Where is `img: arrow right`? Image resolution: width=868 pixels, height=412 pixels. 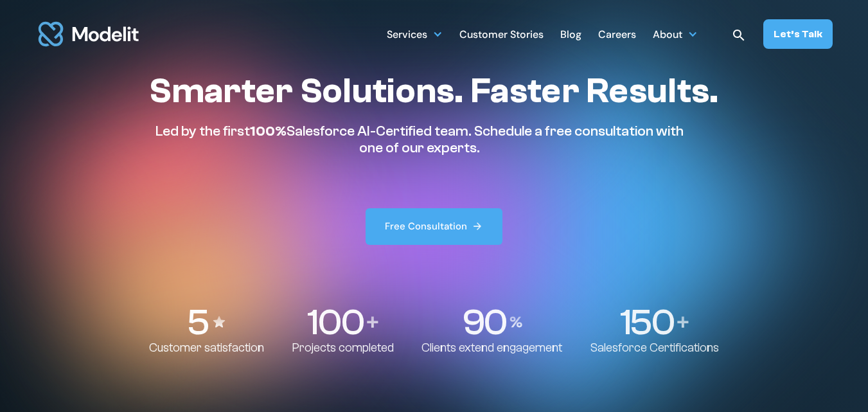
img: arrow right is located at coordinates (477, 226).